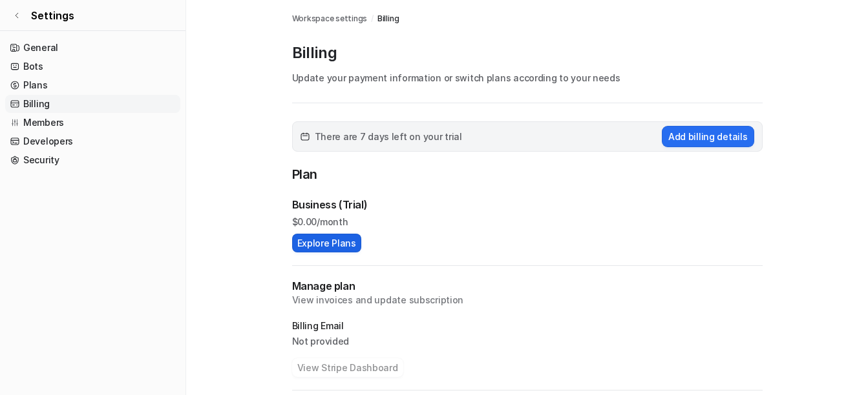 Image resolution: width=868 pixels, height=395 pixels. What do you see at coordinates (527, 326) in the screenshot?
I see `p: Billing Email` at bounding box center [527, 326].